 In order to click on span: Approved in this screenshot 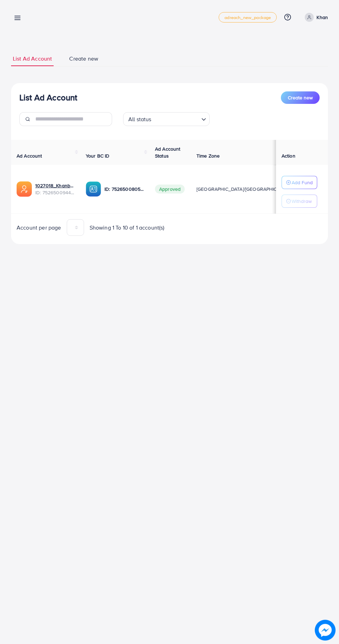, I will do `click(170, 189)`.